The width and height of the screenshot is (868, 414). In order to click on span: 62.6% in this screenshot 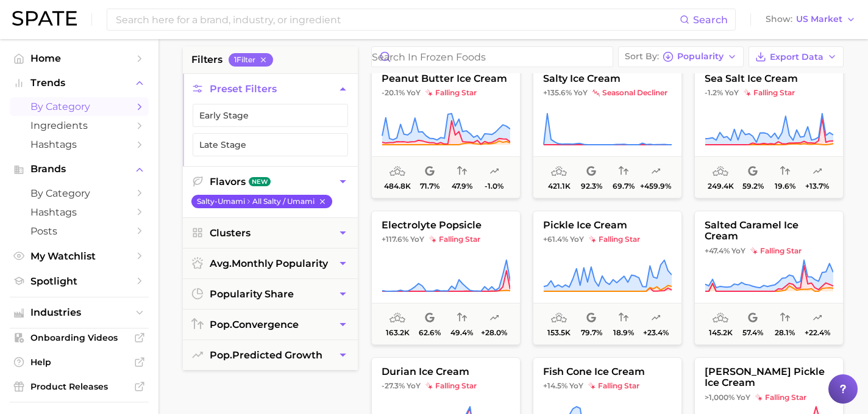, I will do `click(430, 333)`.